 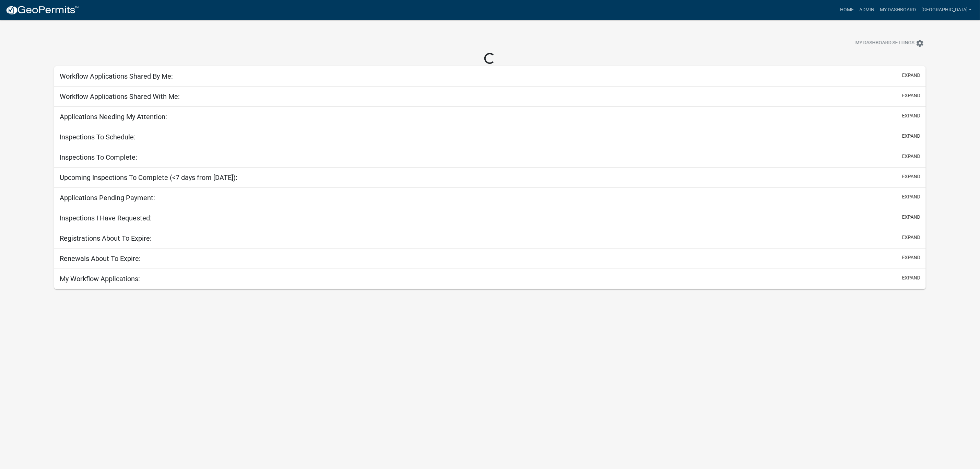 I want to click on i: settings, so click(x=919, y=43).